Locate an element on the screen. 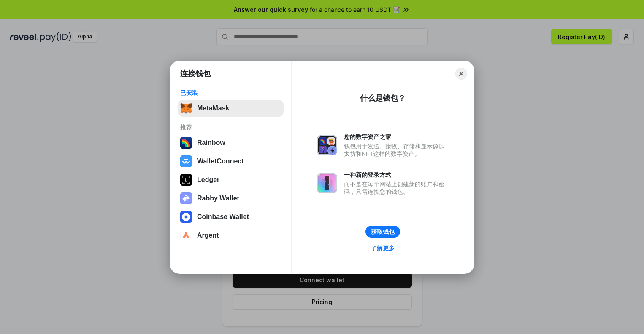 This screenshot has height=334, width=644. div: MetaMask is located at coordinates (213, 108).